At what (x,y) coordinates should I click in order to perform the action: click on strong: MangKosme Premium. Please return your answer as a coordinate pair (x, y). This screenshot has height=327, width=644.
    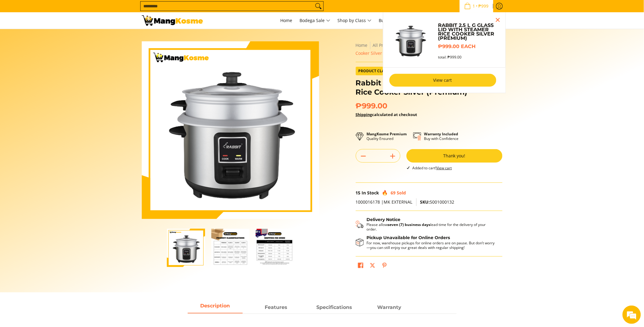
    Looking at the image, I should click on (387, 134).